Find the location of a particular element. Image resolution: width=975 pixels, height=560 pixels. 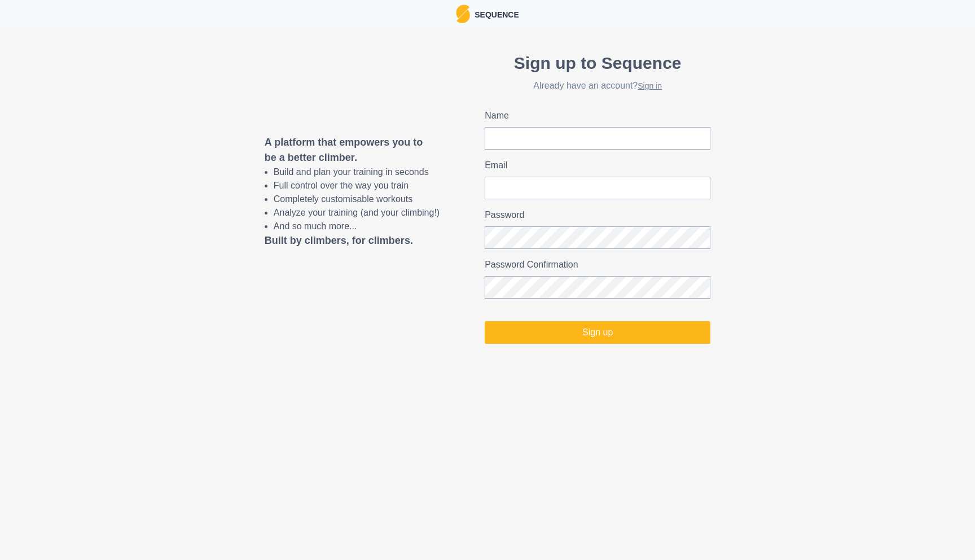

p: Sign up to Sequence is located at coordinates (598, 63).